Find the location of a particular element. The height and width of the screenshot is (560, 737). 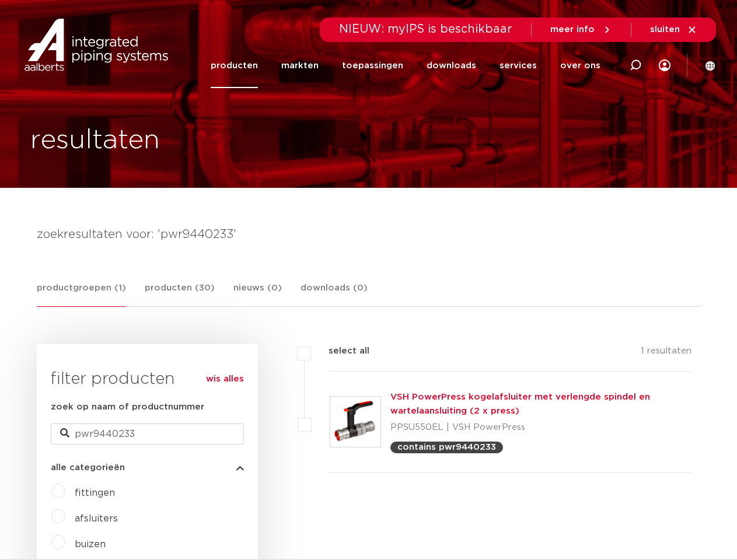

input: zoeken is located at coordinates (147, 434).